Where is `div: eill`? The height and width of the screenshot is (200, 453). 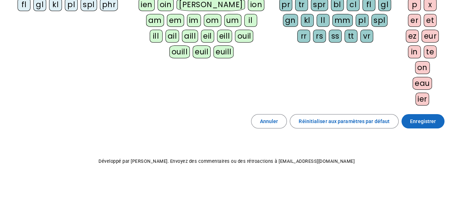 div: eill is located at coordinates (224, 36).